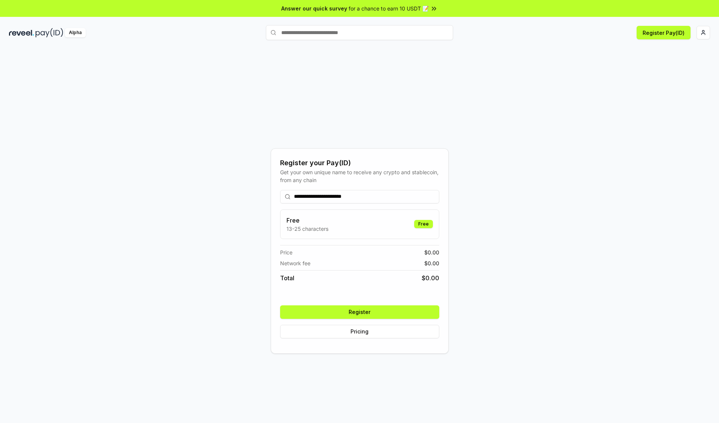 This screenshot has width=719, height=423. Describe the element at coordinates (359, 312) in the screenshot. I see `button: Register` at that location.